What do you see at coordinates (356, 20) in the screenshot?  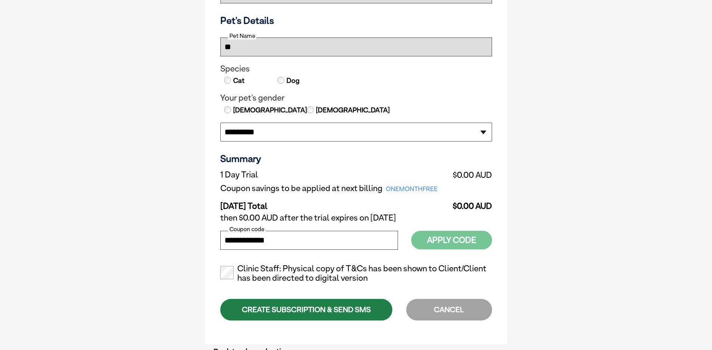 I see `h3: Pet's Details` at bounding box center [356, 20].